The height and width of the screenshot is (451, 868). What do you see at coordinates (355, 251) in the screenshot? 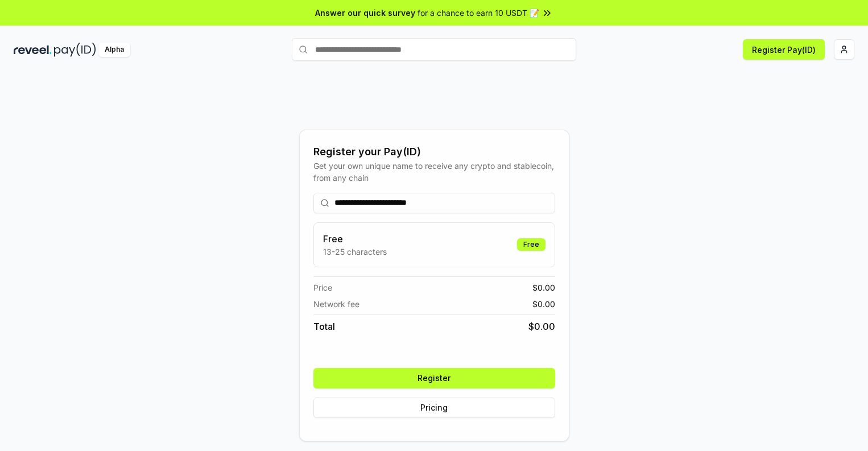
I see `p: 13-25 characters` at bounding box center [355, 251].